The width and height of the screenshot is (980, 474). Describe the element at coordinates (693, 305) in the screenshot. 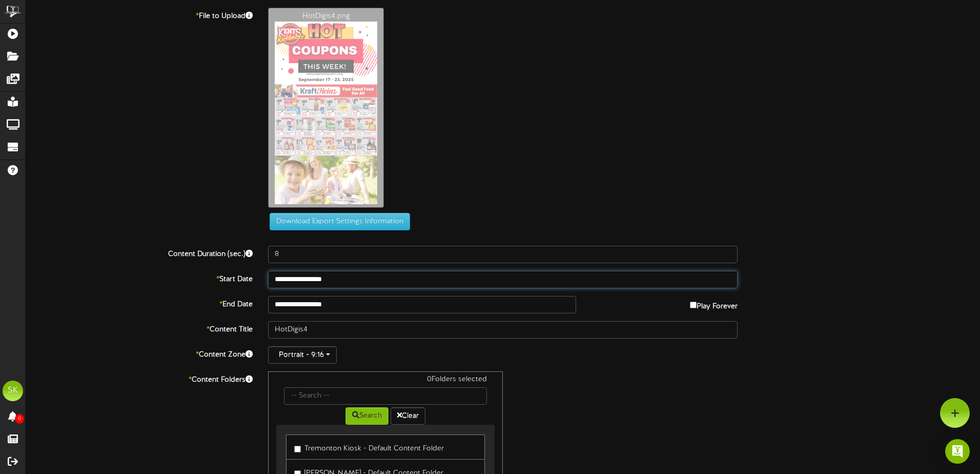

I see `input: Play Forever` at that location.